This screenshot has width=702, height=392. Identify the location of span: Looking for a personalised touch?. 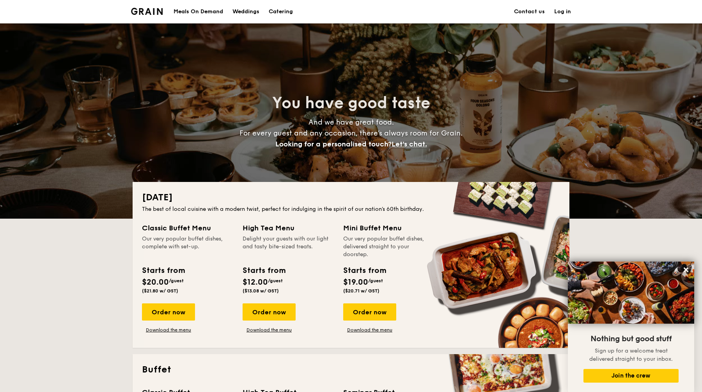
(334, 144).